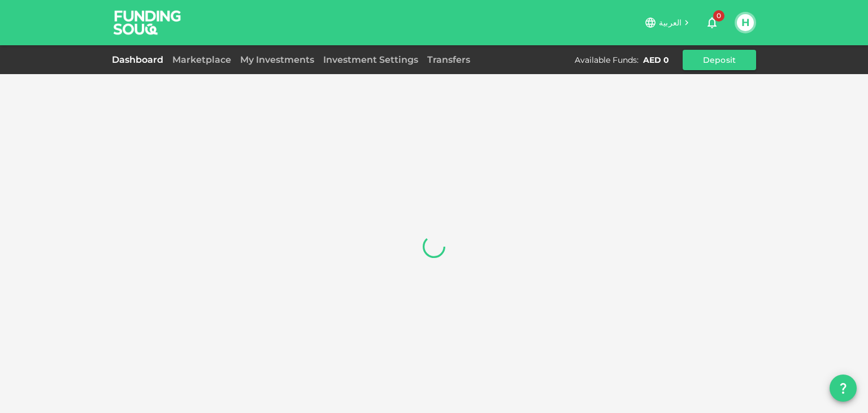  What do you see at coordinates (448, 59) in the screenshot?
I see `a: Transfers` at bounding box center [448, 59].